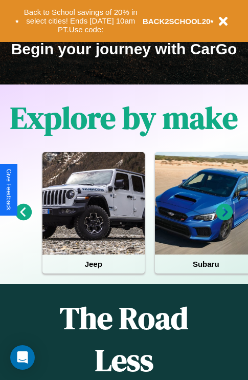 The image size is (248, 380). Describe the element at coordinates (9, 189) in the screenshot. I see `div: Give Feedback` at that location.